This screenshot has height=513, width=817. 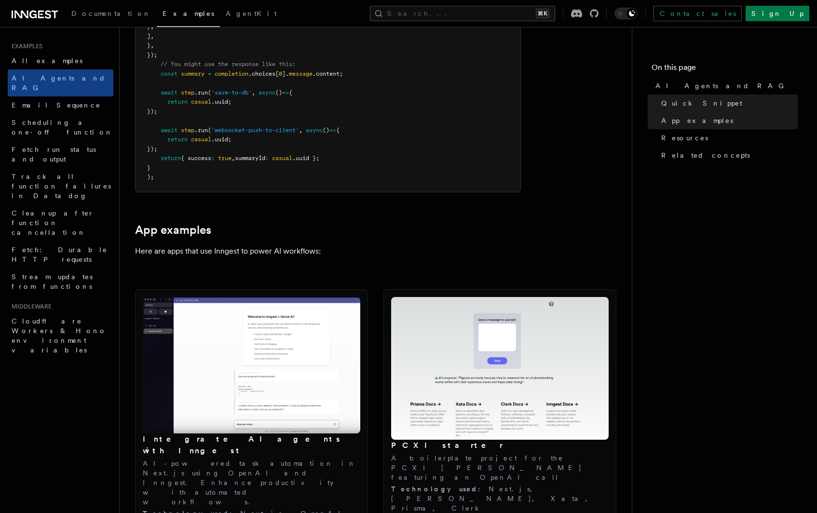 What do you see at coordinates (169, 74) in the screenshot?
I see `span: const` at bounding box center [169, 74].